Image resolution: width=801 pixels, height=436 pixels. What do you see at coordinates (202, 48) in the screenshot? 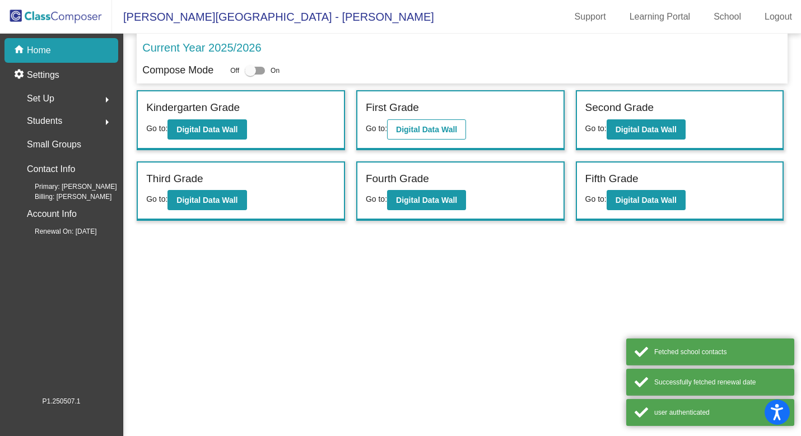
I see `p: Current Year 2025/2026` at bounding box center [202, 48].